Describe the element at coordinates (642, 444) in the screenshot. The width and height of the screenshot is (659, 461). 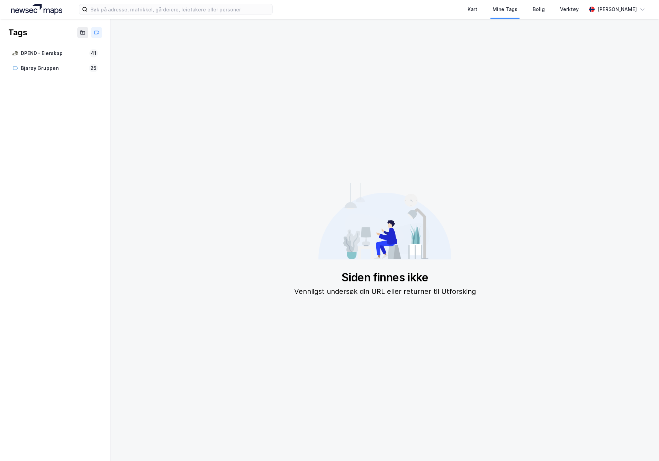
I see `div: Kontrollprogram for chat` at that location.